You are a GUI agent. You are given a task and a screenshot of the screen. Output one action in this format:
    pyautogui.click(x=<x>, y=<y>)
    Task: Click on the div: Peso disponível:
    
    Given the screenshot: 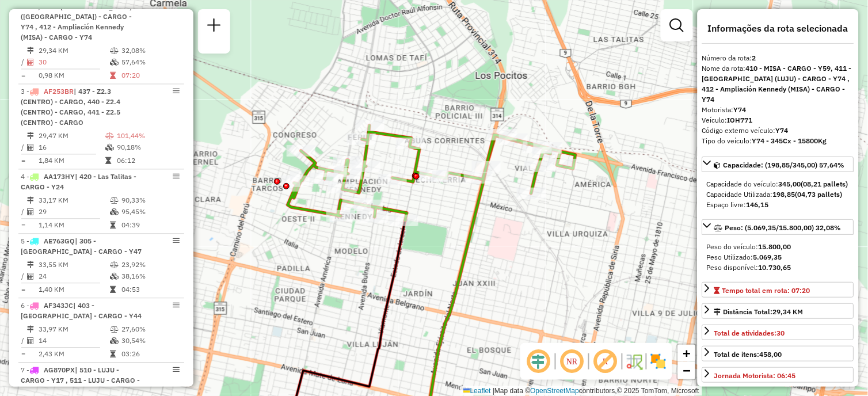 What is the action you would take?
    pyautogui.click(x=778, y=268)
    